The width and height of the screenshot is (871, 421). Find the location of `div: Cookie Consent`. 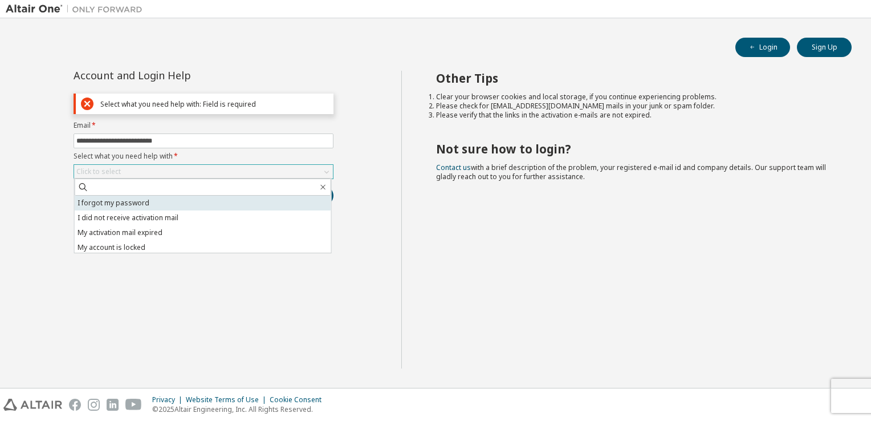

div: Cookie Consent is located at coordinates (299, 399).